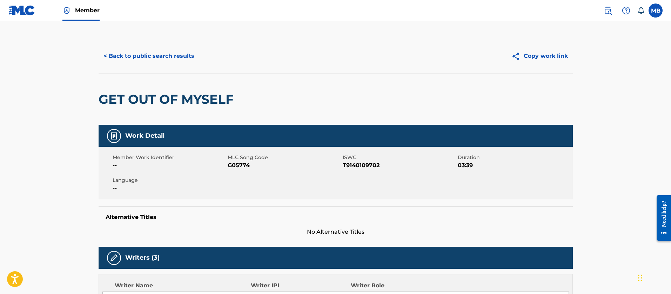  Describe the element at coordinates (399, 158) in the screenshot. I see `span: ISWC` at that location.